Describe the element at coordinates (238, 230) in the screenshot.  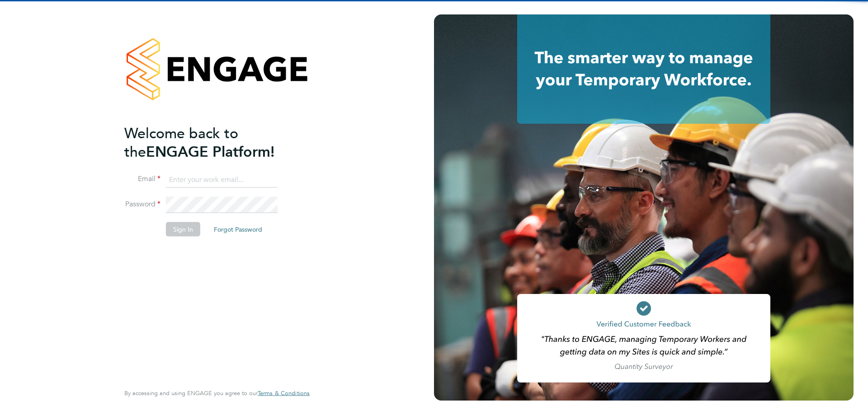
I see `button: Forgot Password` at that location.